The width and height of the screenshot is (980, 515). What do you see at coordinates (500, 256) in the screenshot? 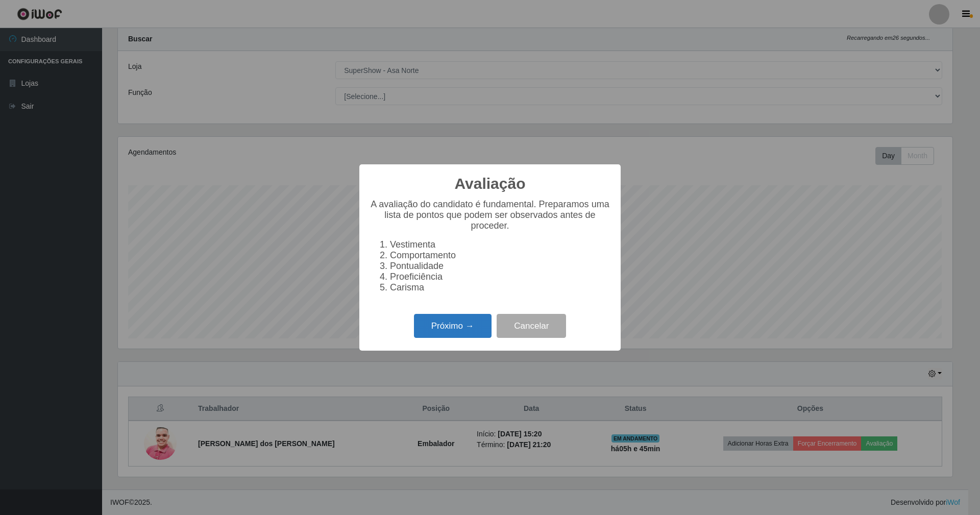
I see `li: Comportamento` at bounding box center [500, 256].